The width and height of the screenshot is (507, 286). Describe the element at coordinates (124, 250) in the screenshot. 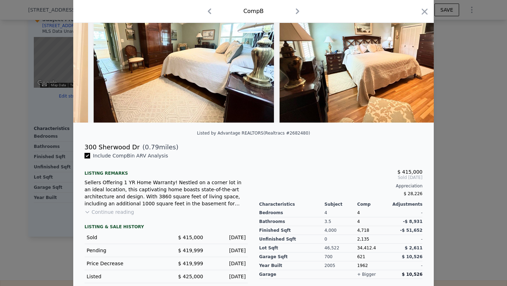

I see `div: Pending` at that location.